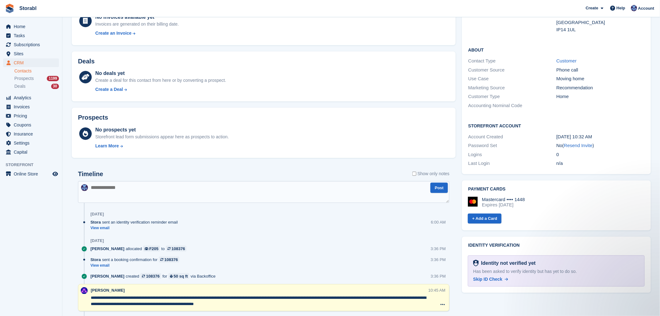  What do you see at coordinates (179, 276) in the screenshot?
I see `a: 50 sq ft` at bounding box center [179, 276].